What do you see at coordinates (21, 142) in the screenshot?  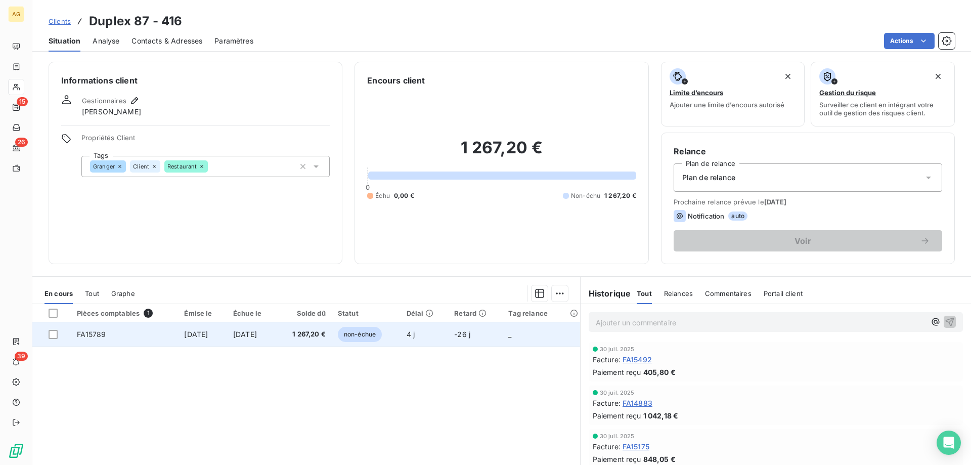 I see `span: 26` at bounding box center [21, 142].